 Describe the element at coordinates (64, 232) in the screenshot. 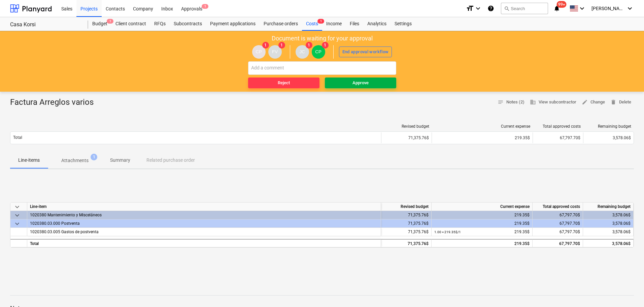

I see `span: 1020380.03.005 Gastos de postventa` at that location.